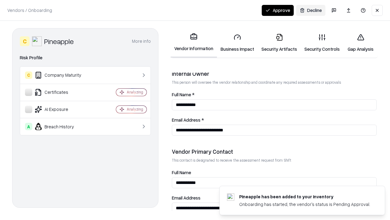  What do you see at coordinates (274, 82) in the screenshot?
I see `p: This person will oversee the vendor relationship and coordinate any required assessments or appro...` at bounding box center [274, 82].